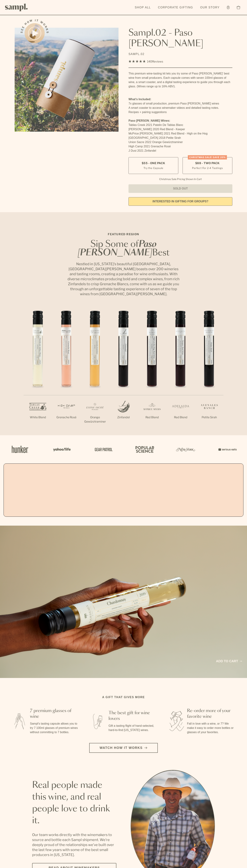 The height and width of the screenshot is (868, 247). I want to click on a: Corporate Gifting, so click(176, 8).